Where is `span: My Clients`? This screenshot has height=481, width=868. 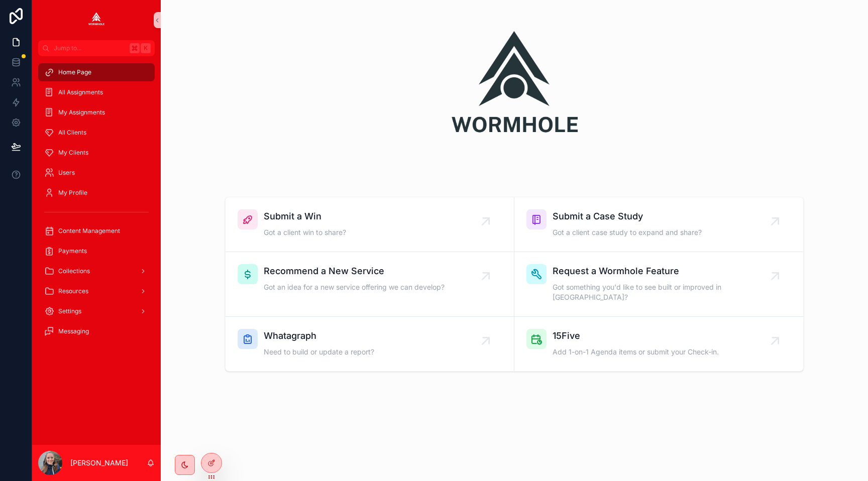 span: My Clients is located at coordinates (74, 153).